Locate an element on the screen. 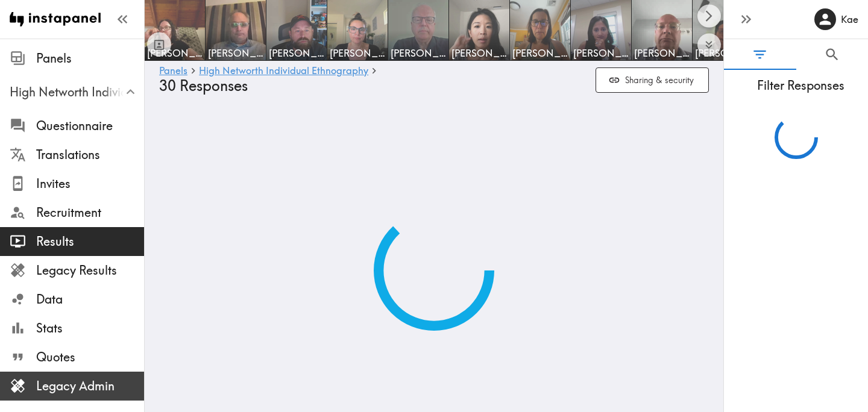 This screenshot has height=412, width=868. span: Legacy Admin is located at coordinates (90, 386).